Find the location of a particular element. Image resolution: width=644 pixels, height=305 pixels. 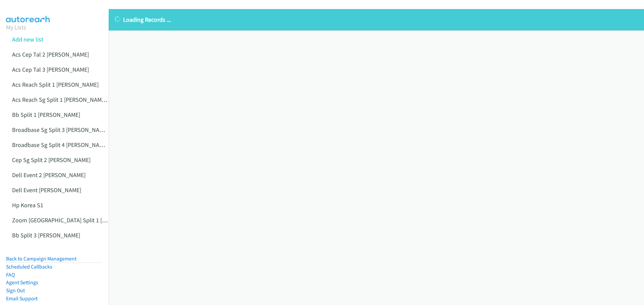

a: Sign Out is located at coordinates (15, 291).